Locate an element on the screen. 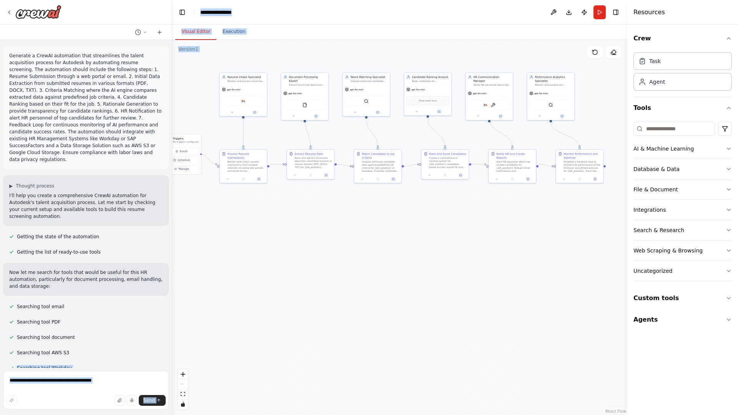 This screenshot has width=738, height=415. button: Click to speak your automation idea is located at coordinates (132, 400).